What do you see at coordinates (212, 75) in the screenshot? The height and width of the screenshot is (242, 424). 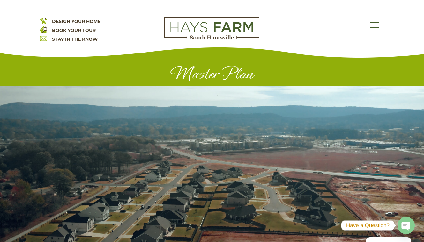 I see `h1: Master Plan` at bounding box center [212, 75].